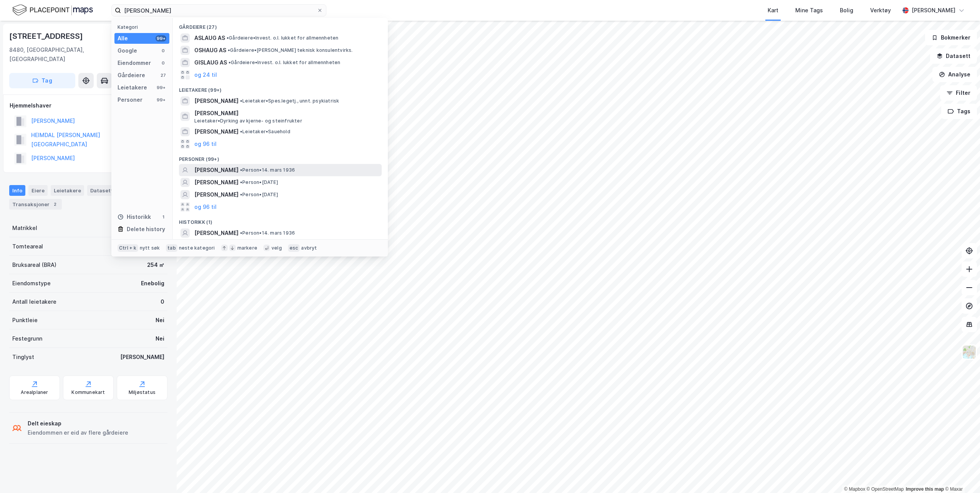 The image size is (980, 493). I want to click on div: Festegrunn, so click(27, 339).